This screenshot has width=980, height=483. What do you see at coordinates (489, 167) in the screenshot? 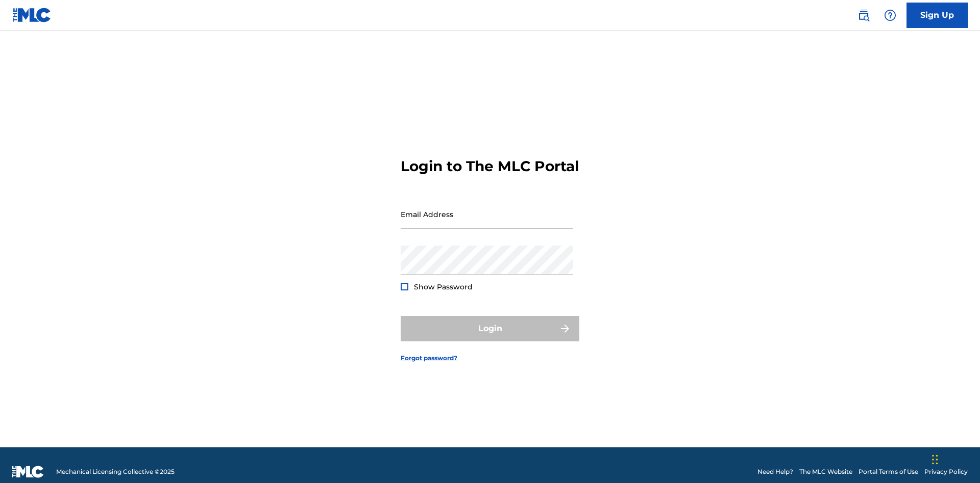
I see `h3: Login to The MLC Portal` at bounding box center [489, 167].